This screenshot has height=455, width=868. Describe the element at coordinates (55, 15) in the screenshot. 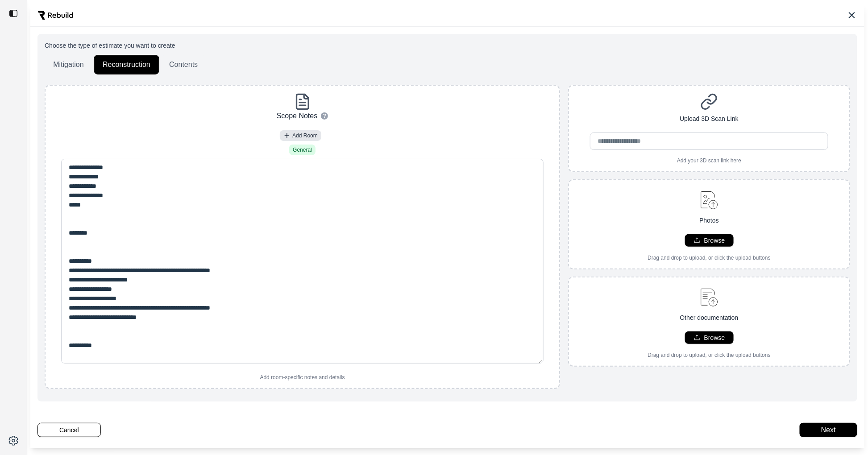

I see `img: Rebuild` at that location.